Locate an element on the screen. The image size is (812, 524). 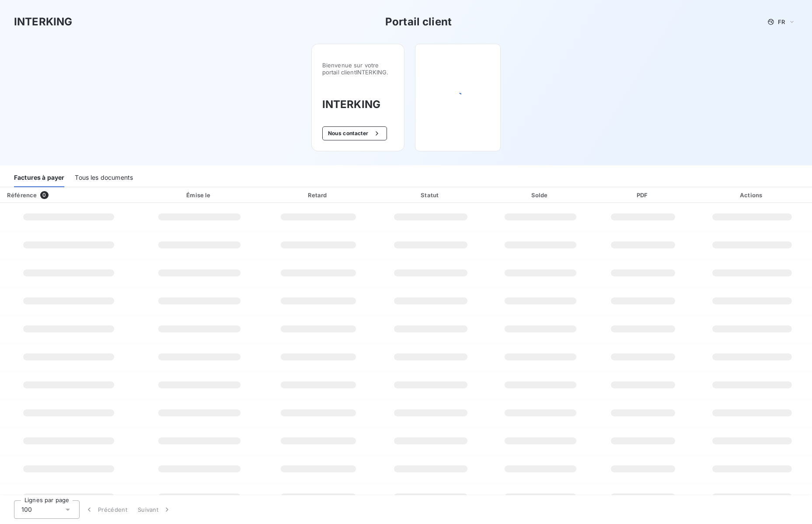
div: Émise le is located at coordinates (199, 195).